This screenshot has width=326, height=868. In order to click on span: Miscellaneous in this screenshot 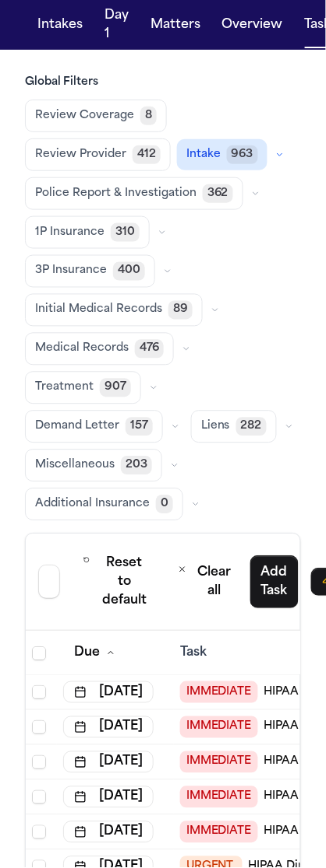, I will do `click(74, 466)`.